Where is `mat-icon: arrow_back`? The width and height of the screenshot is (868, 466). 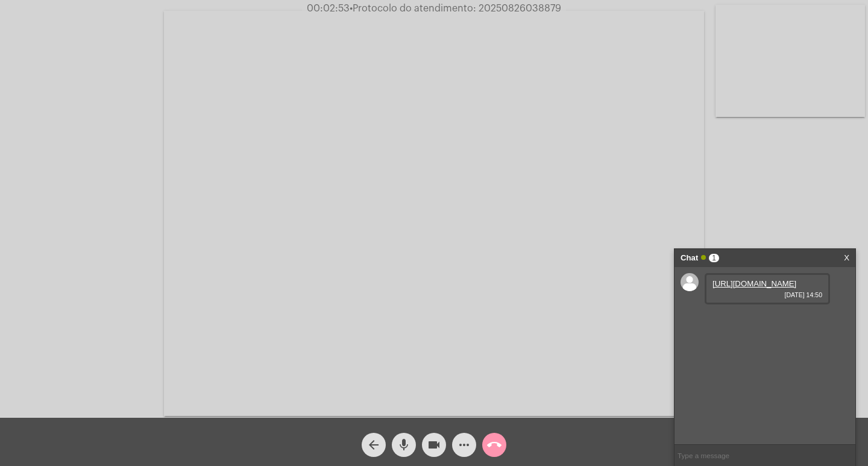 mat-icon: arrow_back is located at coordinates (374, 444).